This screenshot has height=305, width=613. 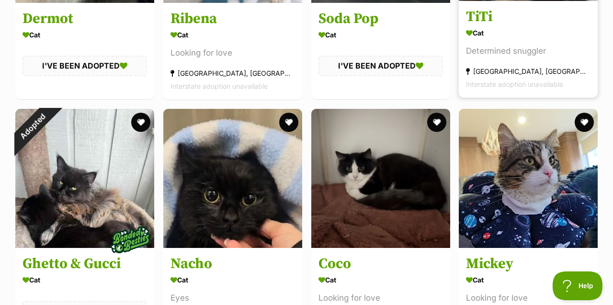 What do you see at coordinates (85, 178) in the screenshot?
I see `img: Ghetto & Gucci` at bounding box center [85, 178].